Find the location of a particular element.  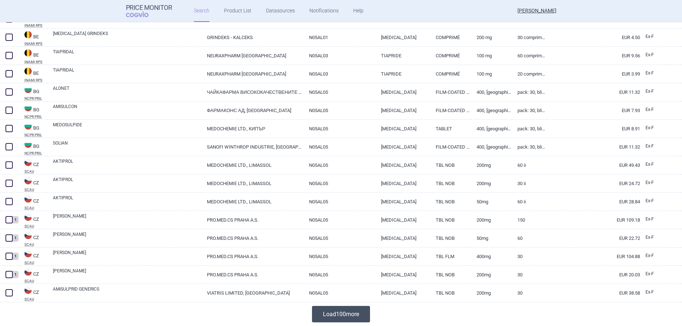

a: 400MG is located at coordinates (491, 256).